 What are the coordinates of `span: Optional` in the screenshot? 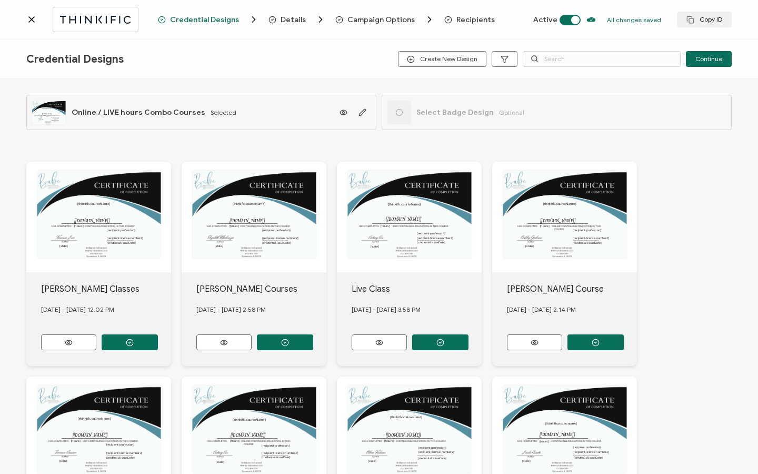 It's located at (512, 112).